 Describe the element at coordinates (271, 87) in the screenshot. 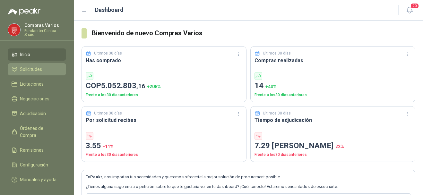

I see `span: + 40 %` at that location.